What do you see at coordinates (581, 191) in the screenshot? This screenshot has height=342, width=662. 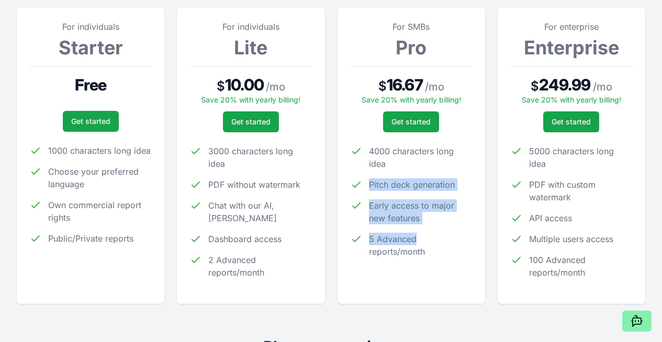 I see `span: PDF with custom watermark` at bounding box center [581, 191].